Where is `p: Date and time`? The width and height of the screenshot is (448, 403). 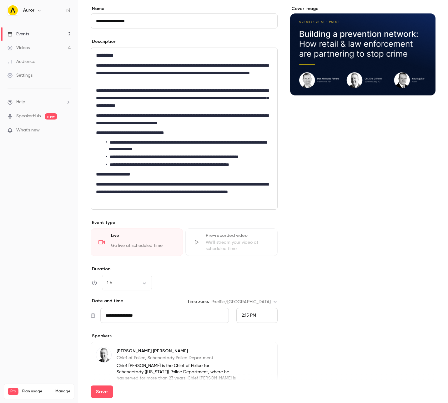
p: Date and time is located at coordinates (107, 301).